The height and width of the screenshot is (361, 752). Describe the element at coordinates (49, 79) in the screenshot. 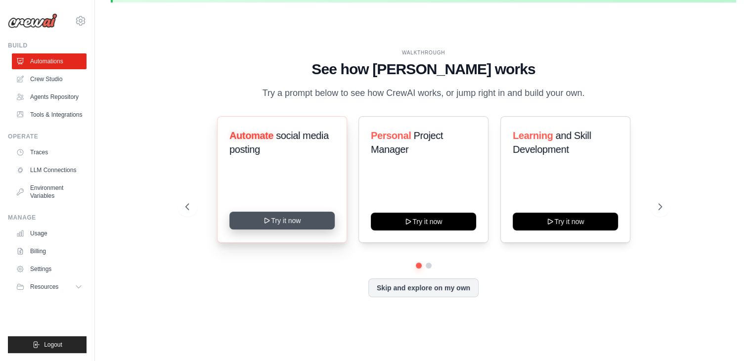

I see `a: Crew Studio` at that location.